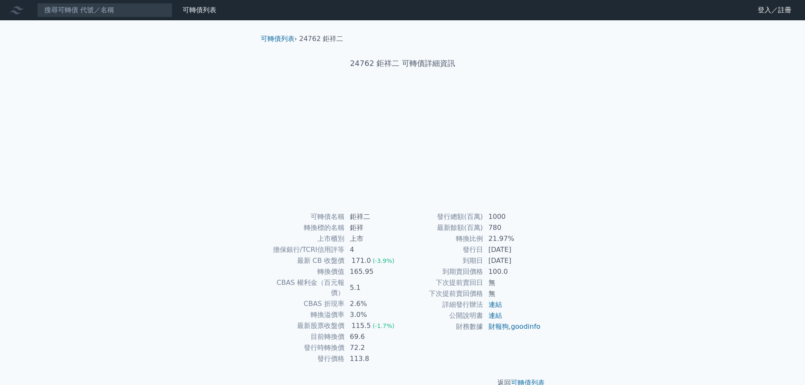 The height and width of the screenshot is (385, 805). Describe the element at coordinates (304, 217) in the screenshot. I see `td: 可轉債名稱` at that location.